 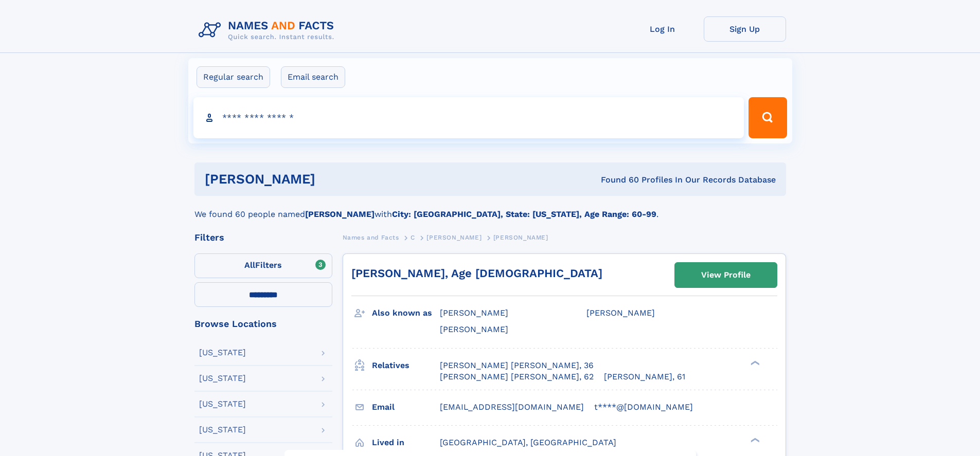 What do you see at coordinates (233, 77) in the screenshot?
I see `label: Regular search` at bounding box center [233, 77].